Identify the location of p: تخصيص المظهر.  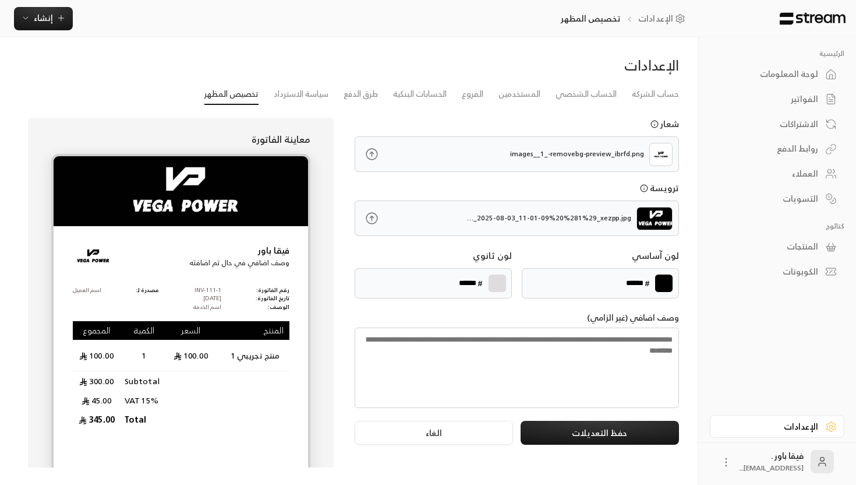
(591, 19).